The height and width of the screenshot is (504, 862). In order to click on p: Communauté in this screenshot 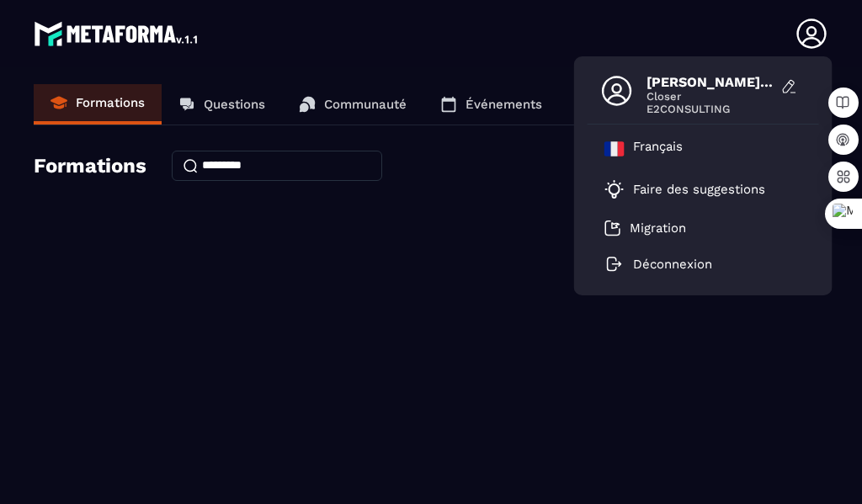, I will do `click(365, 104)`.